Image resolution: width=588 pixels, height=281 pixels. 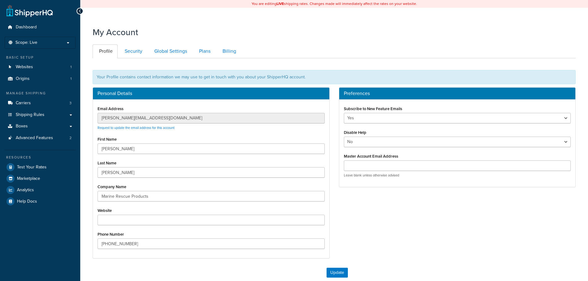 I want to click on span: Carriers, so click(x=23, y=103).